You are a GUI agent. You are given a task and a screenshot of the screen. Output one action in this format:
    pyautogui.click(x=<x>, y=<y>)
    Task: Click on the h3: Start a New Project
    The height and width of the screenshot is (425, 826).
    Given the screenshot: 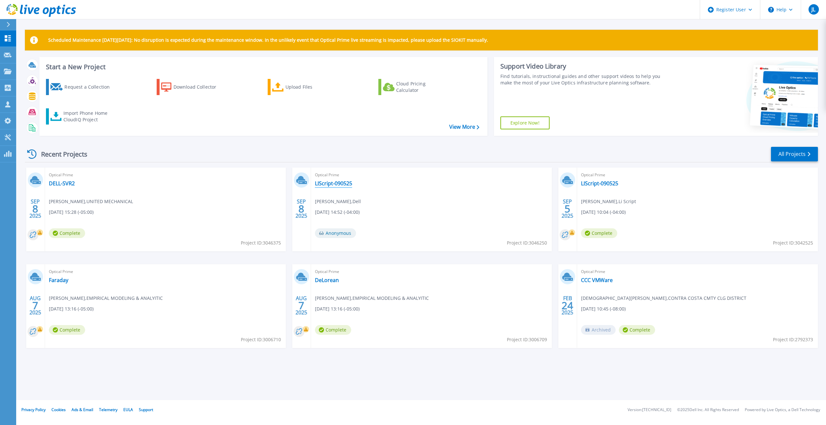 What is the action you would take?
    pyautogui.click(x=263, y=67)
    